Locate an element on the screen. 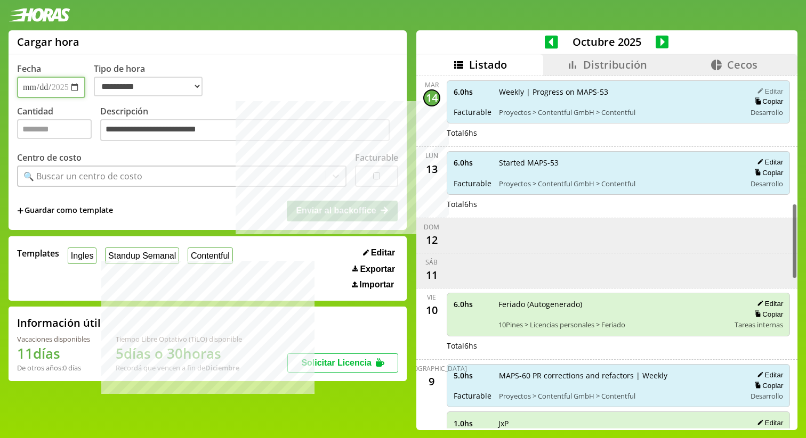  label: Fecha is located at coordinates (29, 69).